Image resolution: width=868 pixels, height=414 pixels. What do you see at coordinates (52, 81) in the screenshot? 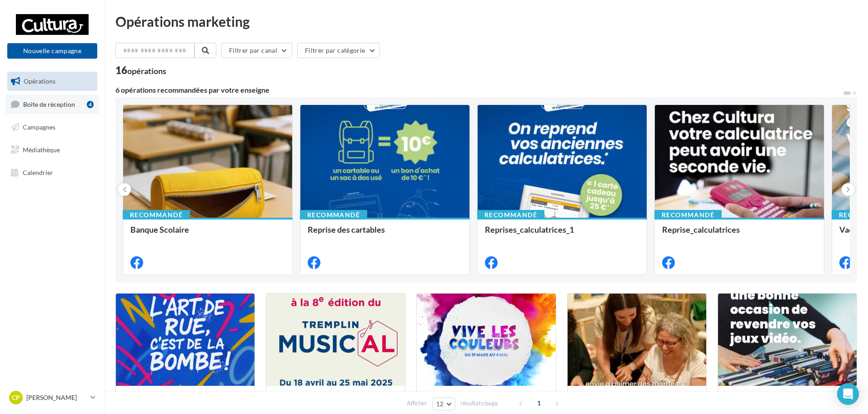
I see `a: Opérations` at bounding box center [52, 81].